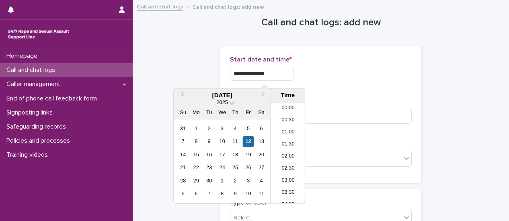 The height and width of the screenshot is (221, 509). I want to click on div: Choose Sunday, September 28th, 2025, so click(183, 180).